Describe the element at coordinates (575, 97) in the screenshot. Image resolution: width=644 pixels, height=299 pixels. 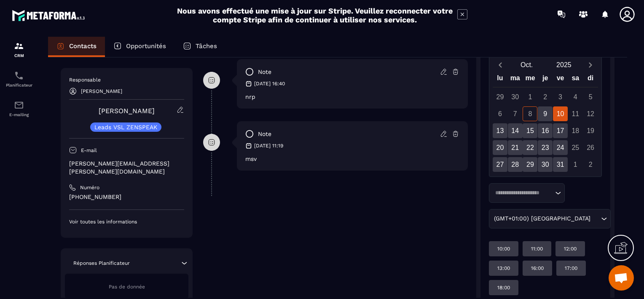
I see `div: 4` at that location.